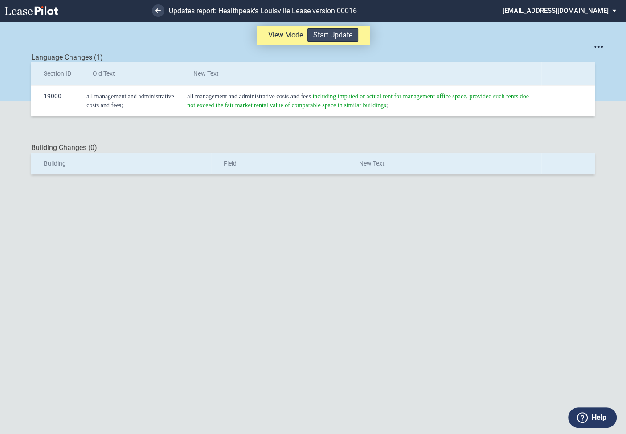  Describe the element at coordinates (313, 148) in the screenshot. I see `div: Building Changes (0)` at that location.